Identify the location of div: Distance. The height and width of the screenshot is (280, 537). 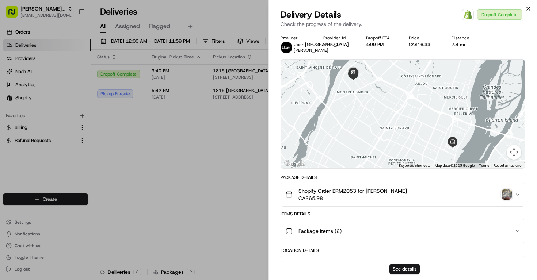
(467, 38).